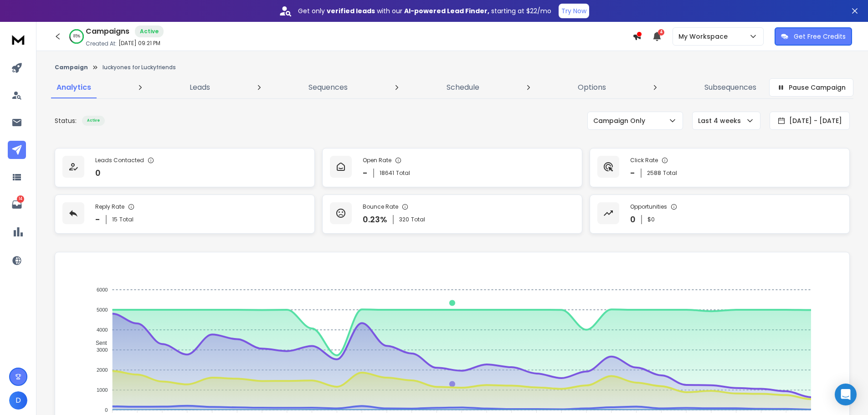 The width and height of the screenshot is (868, 415). What do you see at coordinates (705, 36) in the screenshot?
I see `p: My Workspace` at bounding box center [705, 36].